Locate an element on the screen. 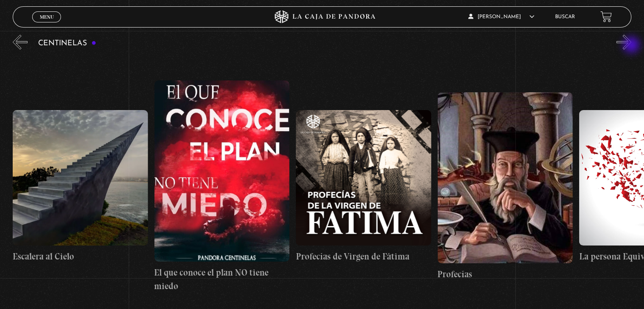 The width and height of the screenshot is (644, 309). h3: Centinelas is located at coordinates (67, 43).